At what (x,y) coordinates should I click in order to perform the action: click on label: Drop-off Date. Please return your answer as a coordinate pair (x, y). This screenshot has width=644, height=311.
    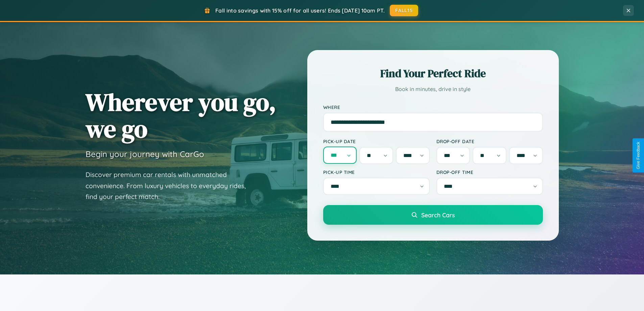
    Looking at the image, I should click on (489, 141).